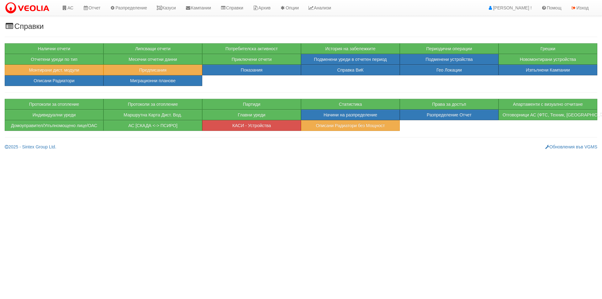  What do you see at coordinates (153, 81) in the screenshot?
I see `button: Миграционни планове` at bounding box center [153, 81].